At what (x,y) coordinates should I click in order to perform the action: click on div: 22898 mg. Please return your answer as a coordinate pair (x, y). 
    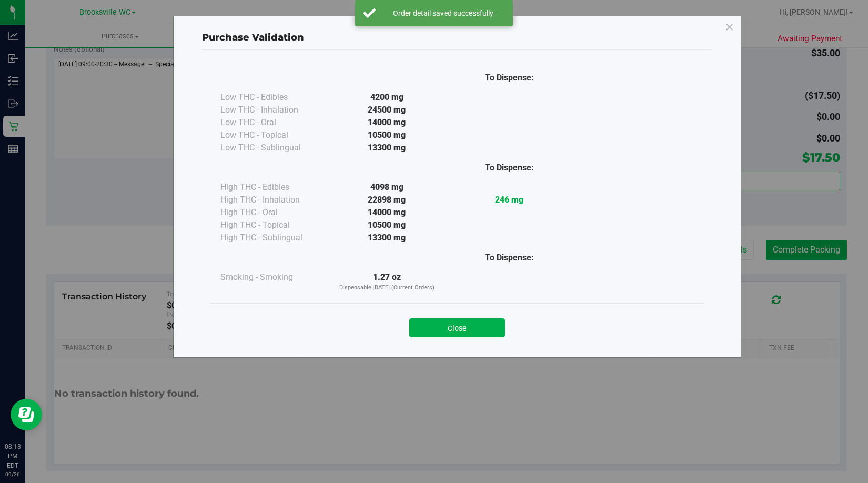
    Looking at the image, I should click on (387, 200).